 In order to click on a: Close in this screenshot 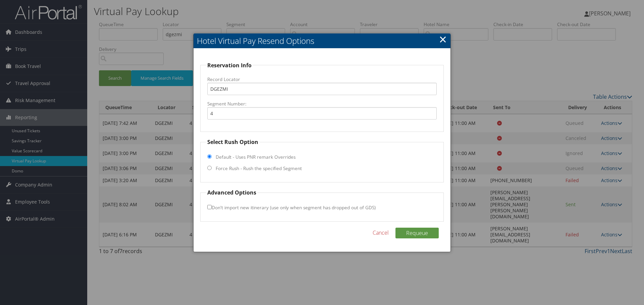, I will do `click(442, 39)`.